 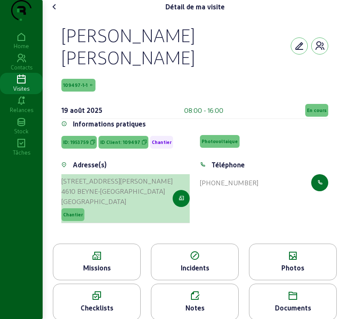 I want to click on div: Missions, so click(x=97, y=268).